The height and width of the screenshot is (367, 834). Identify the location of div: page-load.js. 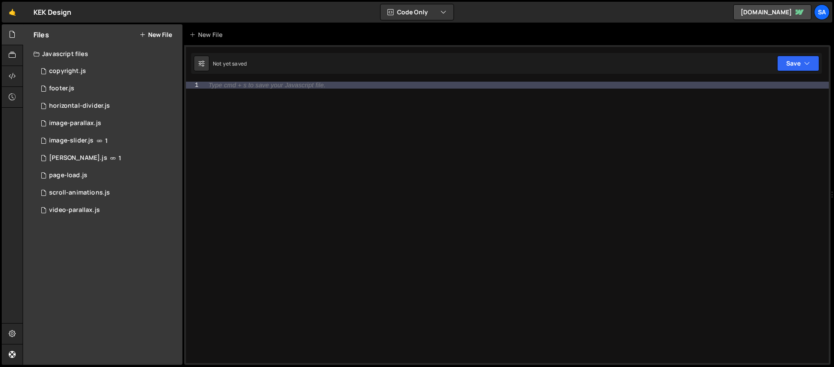
(68, 175).